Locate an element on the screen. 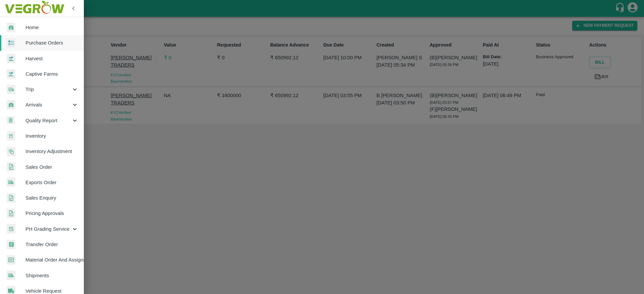  img: reciept is located at coordinates (11, 43).